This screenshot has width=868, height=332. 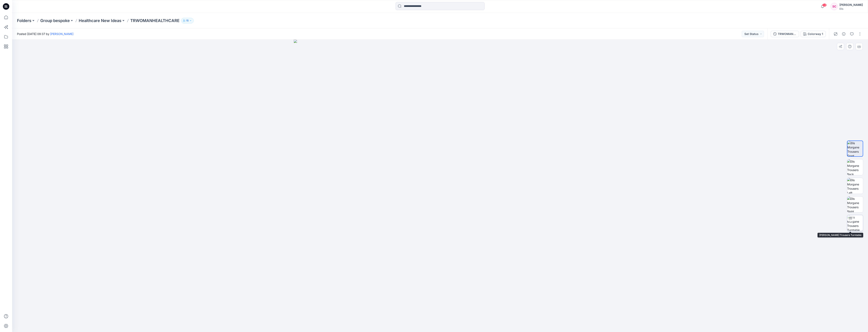 I want to click on img: eyJhbGciOiJIUzI1NiIsImtpZCI6IjAiLCJzbHQiOiJzZXMiLCJ0eXAiOiJKV1QifQ.eyJkYXRhIjp7InR5cGUiOiJzdG9yYW..., so click(x=440, y=186).